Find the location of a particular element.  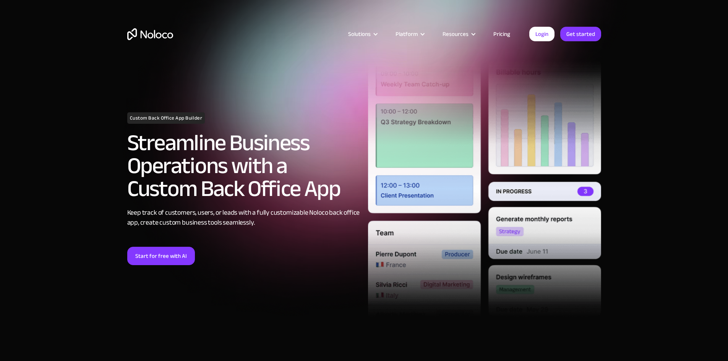

a: Login is located at coordinates (542, 34).